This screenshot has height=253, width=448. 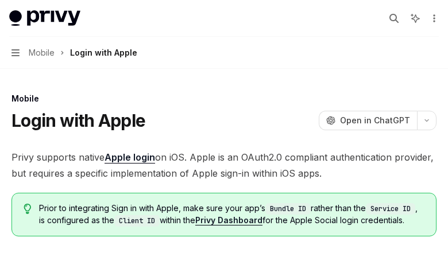 What do you see at coordinates (375, 121) in the screenshot?
I see `span: Open in ChatGPT` at bounding box center [375, 121].